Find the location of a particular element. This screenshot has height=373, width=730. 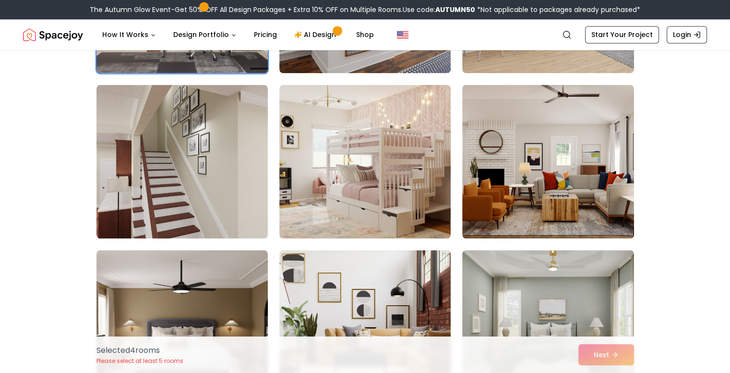

img: Room room-96 is located at coordinates (548, 161).